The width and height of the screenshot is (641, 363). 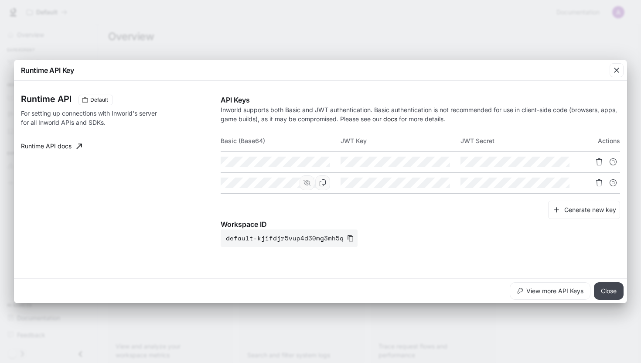 I want to click on th: JWT Key, so click(x=400, y=141).